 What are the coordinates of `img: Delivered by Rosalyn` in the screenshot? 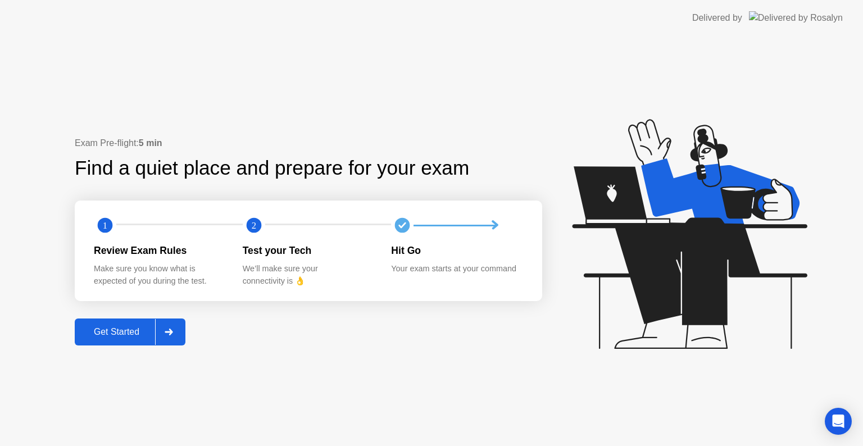 It's located at (796, 17).